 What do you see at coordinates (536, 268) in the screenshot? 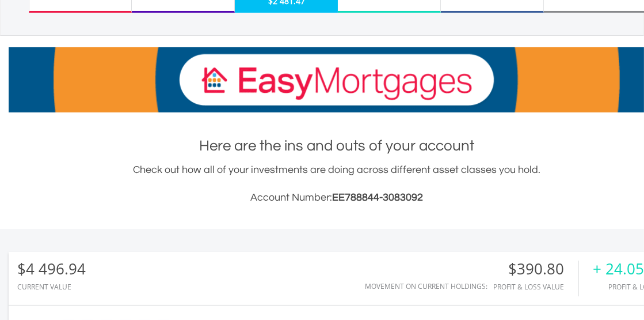
I see `div: $390.80` at bounding box center [536, 268].